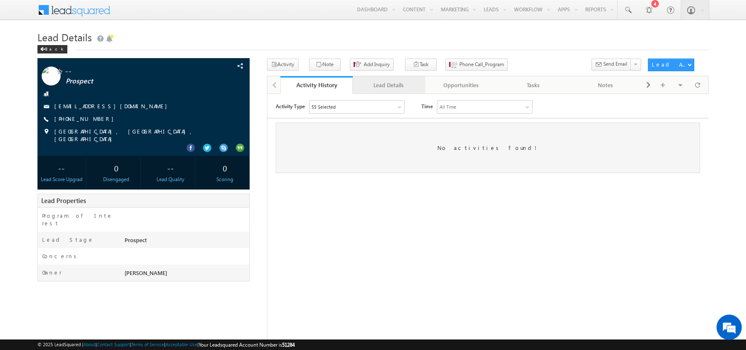 This screenshot has height=350, width=746. I want to click on span: Add Inquiry, so click(377, 64).